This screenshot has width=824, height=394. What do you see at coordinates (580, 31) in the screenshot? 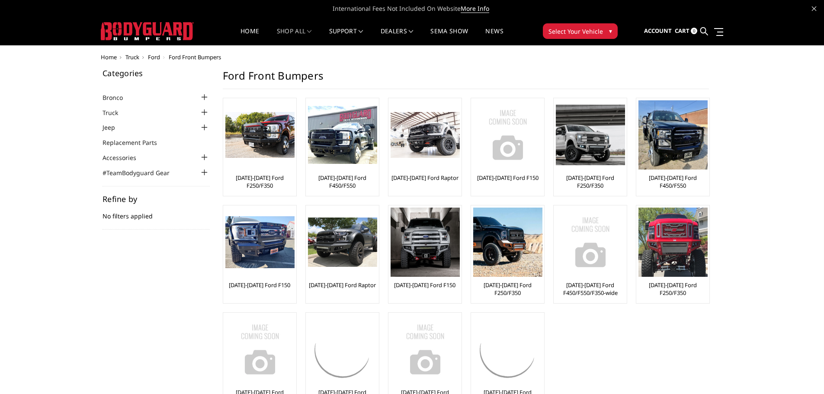
I see `button: Select Your Vehicle` at bounding box center [580, 31].